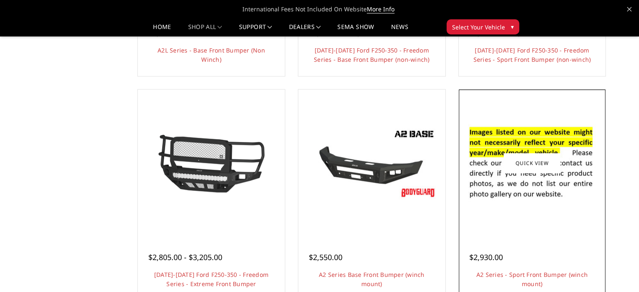 The width and height of the screenshot is (639, 292). I want to click on span: $2,805.00 - $3,205.00, so click(185, 257).